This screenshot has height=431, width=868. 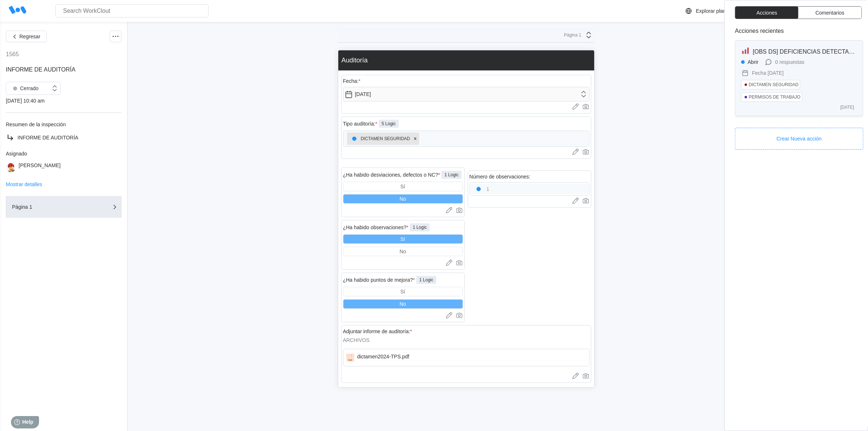 What do you see at coordinates (64, 153) in the screenshot?
I see `div: Asignado` at bounding box center [64, 153].